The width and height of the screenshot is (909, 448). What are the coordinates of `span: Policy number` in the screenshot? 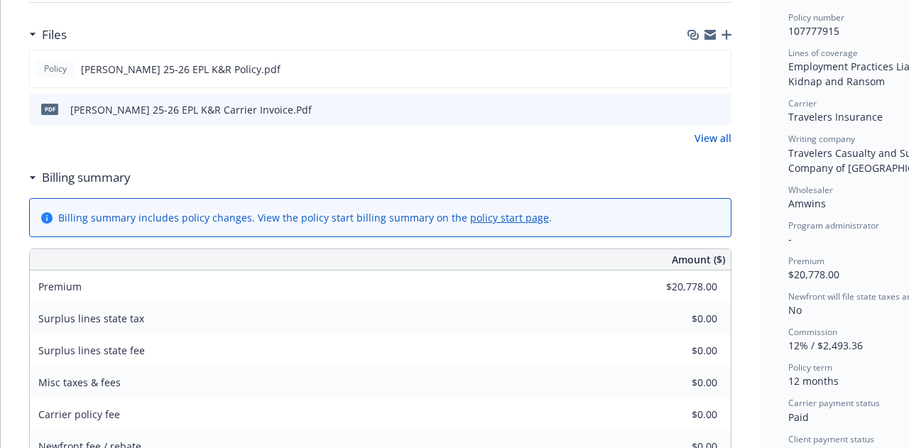 It's located at (816, 17).